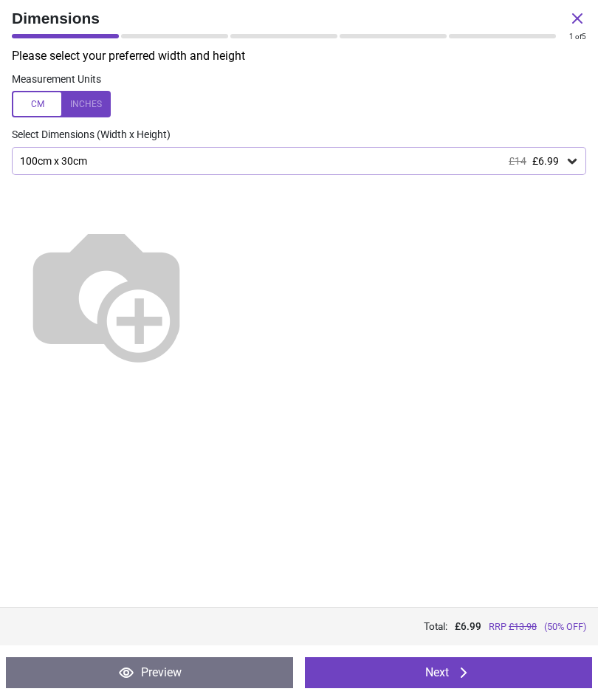 The width and height of the screenshot is (598, 700). What do you see at coordinates (299, 627) in the screenshot?
I see `div: Total:` at bounding box center [299, 627].